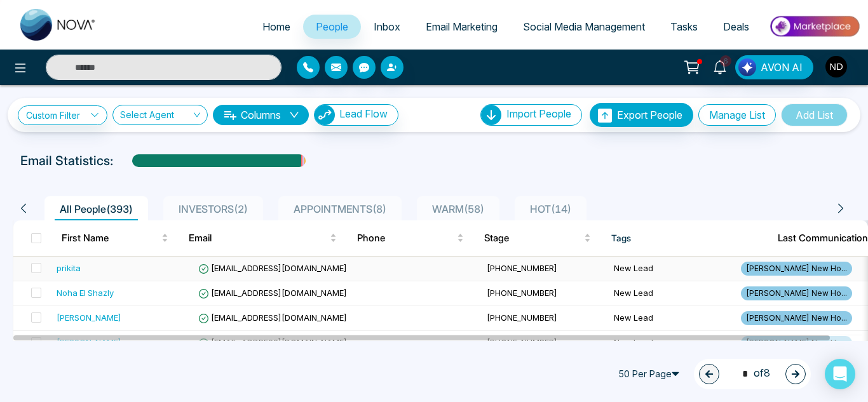 The image size is (868, 402). I want to click on div: Noha El Shazly, so click(85, 293).